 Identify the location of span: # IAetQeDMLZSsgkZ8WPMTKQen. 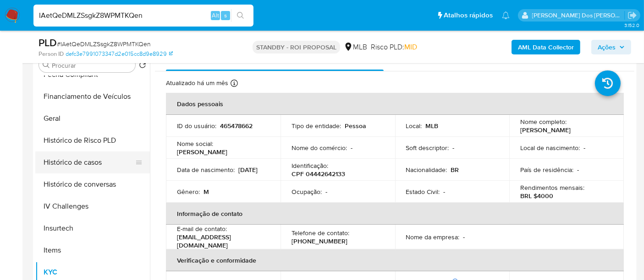
(104, 44).